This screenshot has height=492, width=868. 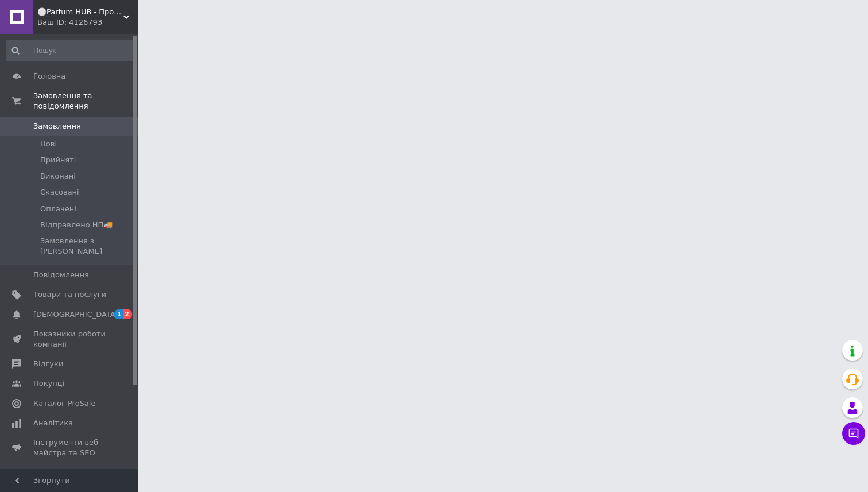 What do you see at coordinates (48, 144) in the screenshot?
I see `span: Нові` at bounding box center [48, 144].